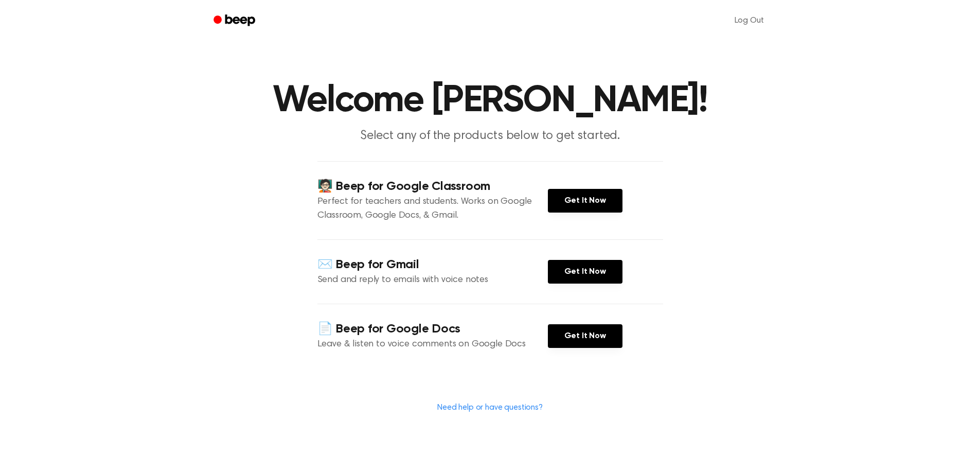 The width and height of the screenshot is (980, 473). I want to click on h4: 🧑🏻‍🏫 Beep for Google Classroom, so click(433, 187).